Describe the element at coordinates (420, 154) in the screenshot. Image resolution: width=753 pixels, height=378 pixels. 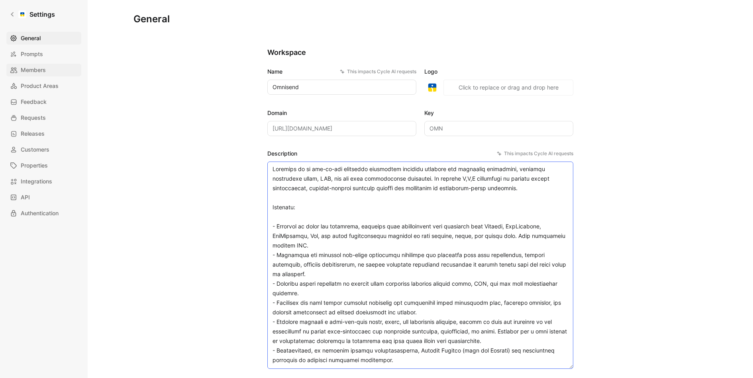
I see `label: Description` at that location.